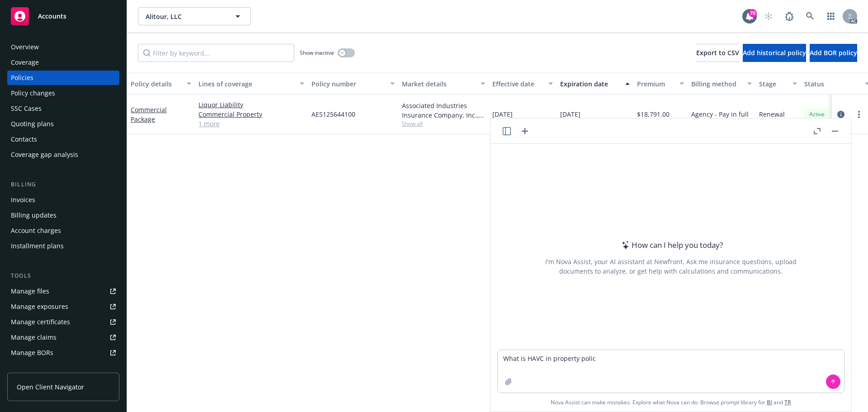 Image resolution: width=868 pixels, height=412 pixels. What do you see at coordinates (194, 16) in the screenshot?
I see `button: Alitour, LLC` at bounding box center [194, 16].